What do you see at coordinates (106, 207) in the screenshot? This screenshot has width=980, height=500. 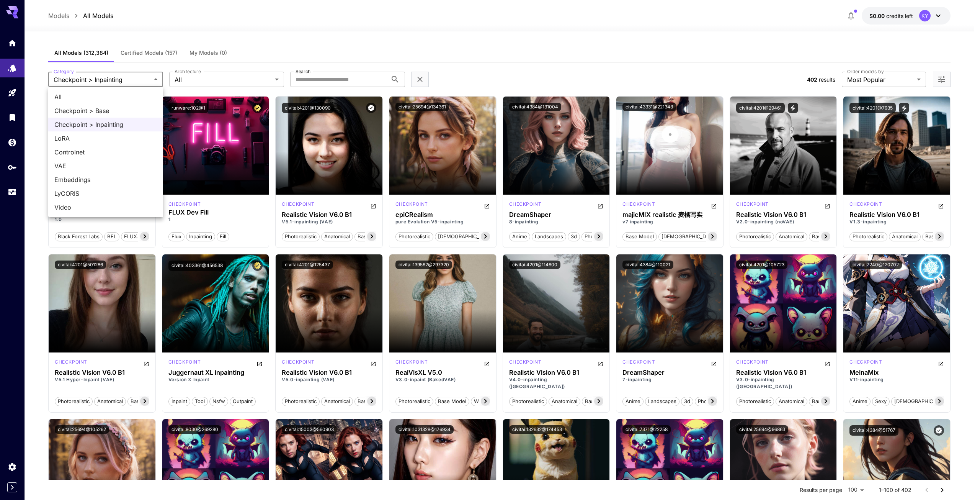 I see `span: Video` at bounding box center [106, 207].